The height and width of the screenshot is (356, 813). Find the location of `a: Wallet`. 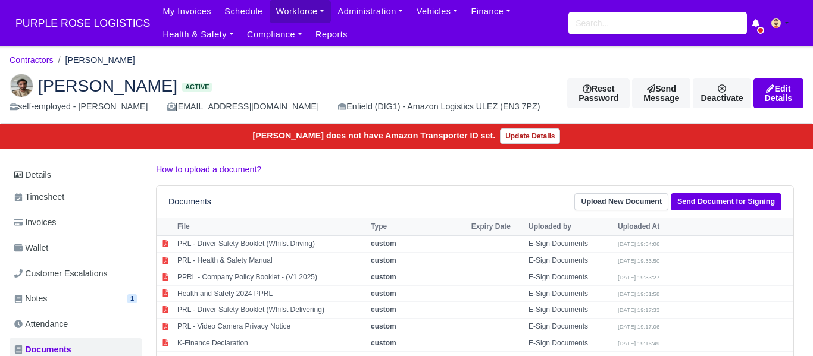

a: Wallet is located at coordinates (76, 248).